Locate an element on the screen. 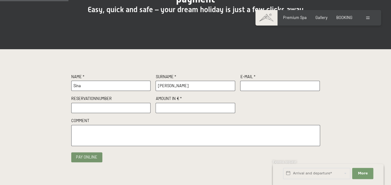 This screenshot has height=185, width=391. label: Reservationnumber is located at coordinates (111, 99).